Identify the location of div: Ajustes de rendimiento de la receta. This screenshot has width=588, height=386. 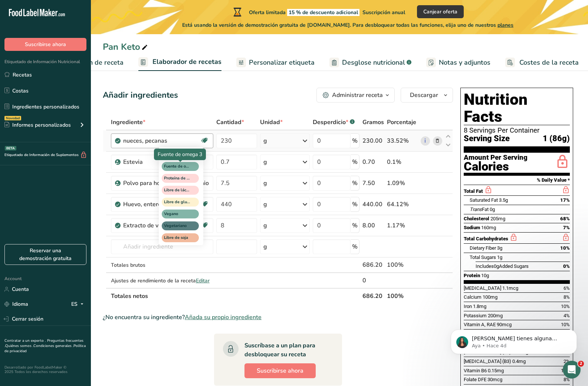
(162, 280).